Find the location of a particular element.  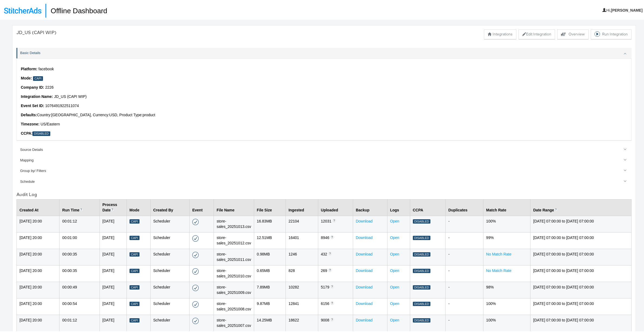

td: 9.87 MB is located at coordinates (270, 305).